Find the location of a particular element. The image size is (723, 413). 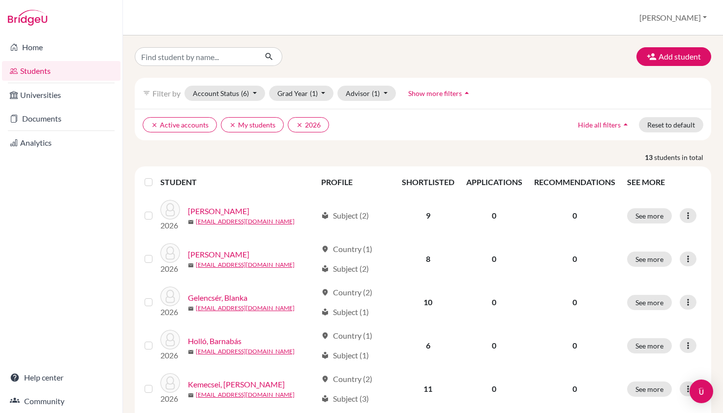

button: clearMy students is located at coordinates (252, 124).